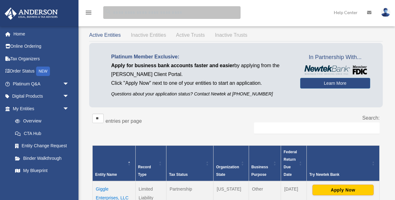  I want to click on th: Federal Return Due Date: Activate to sort, so click(294, 164).